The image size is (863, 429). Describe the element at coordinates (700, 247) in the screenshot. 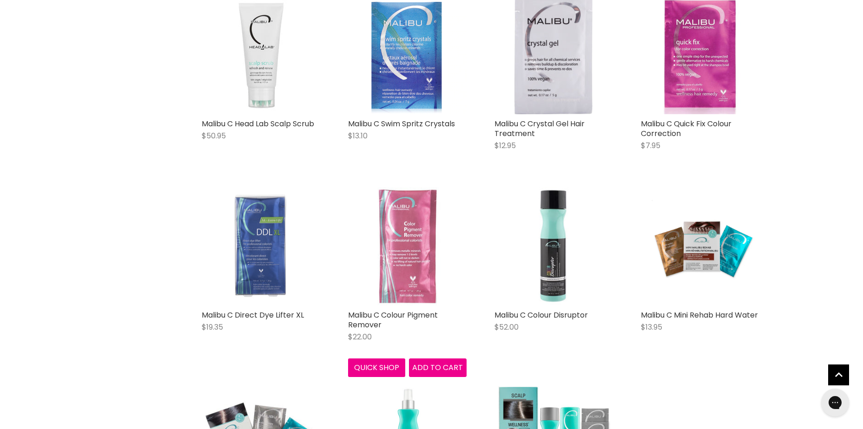

I see `img: Malibu C Mini Rehab Hard Water` at that location.